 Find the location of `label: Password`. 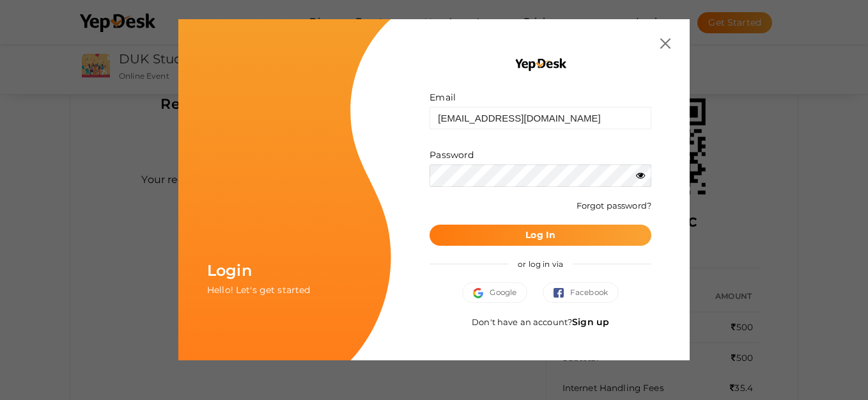

label: Password is located at coordinates (451, 155).